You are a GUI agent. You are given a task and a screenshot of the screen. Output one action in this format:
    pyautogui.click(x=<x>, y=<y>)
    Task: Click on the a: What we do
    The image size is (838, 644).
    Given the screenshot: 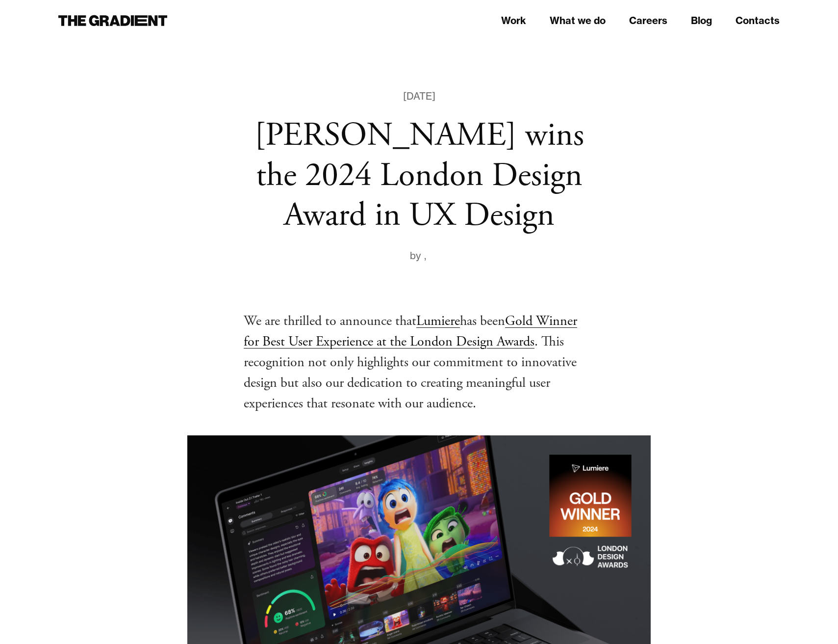 What is the action you would take?
    pyautogui.click(x=578, y=20)
    